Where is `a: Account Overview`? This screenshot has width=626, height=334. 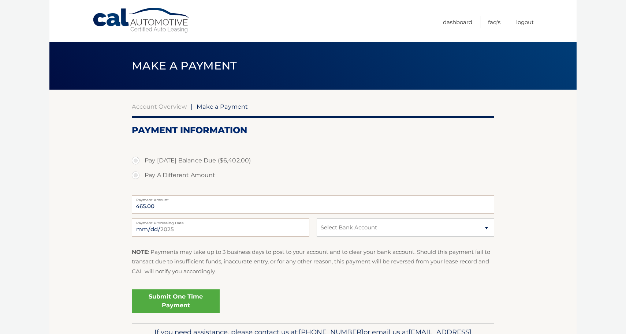 a: Account Overview is located at coordinates (159, 106).